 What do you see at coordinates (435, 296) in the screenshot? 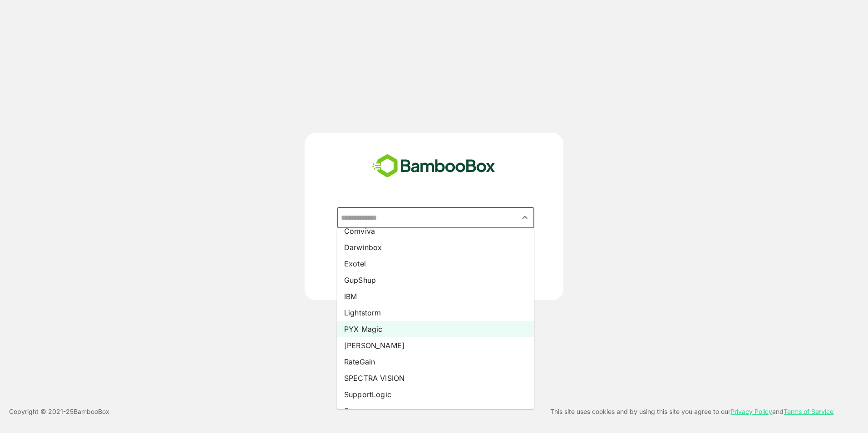
I see `li: IBM` at bounding box center [435, 296].